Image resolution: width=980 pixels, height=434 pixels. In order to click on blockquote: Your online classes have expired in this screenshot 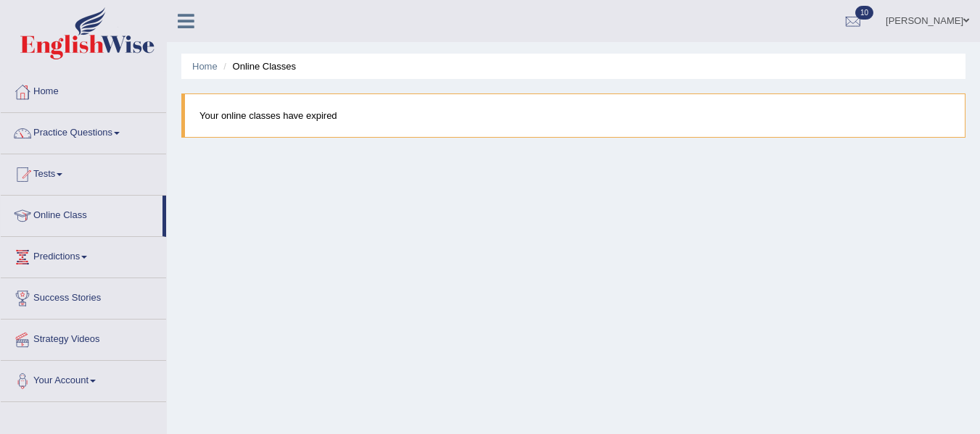, I will do `click(573, 115)`.